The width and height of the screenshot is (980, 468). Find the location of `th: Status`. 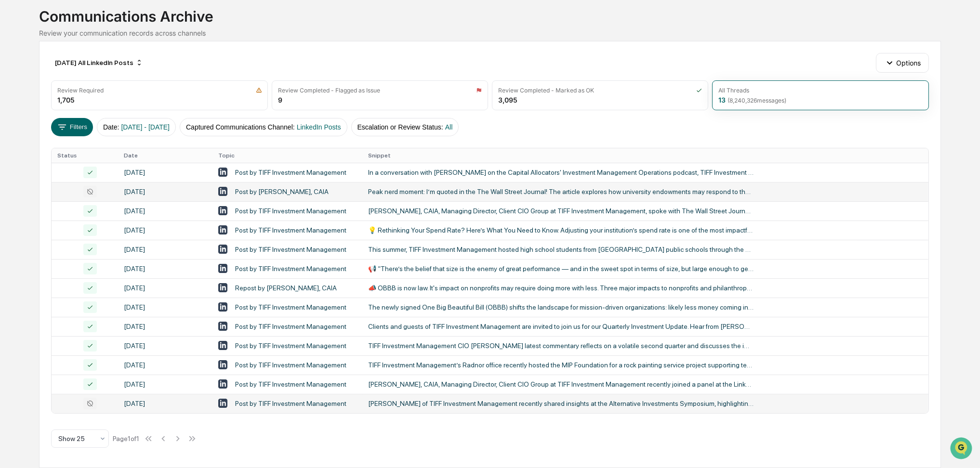

th: Status is located at coordinates (85, 155).